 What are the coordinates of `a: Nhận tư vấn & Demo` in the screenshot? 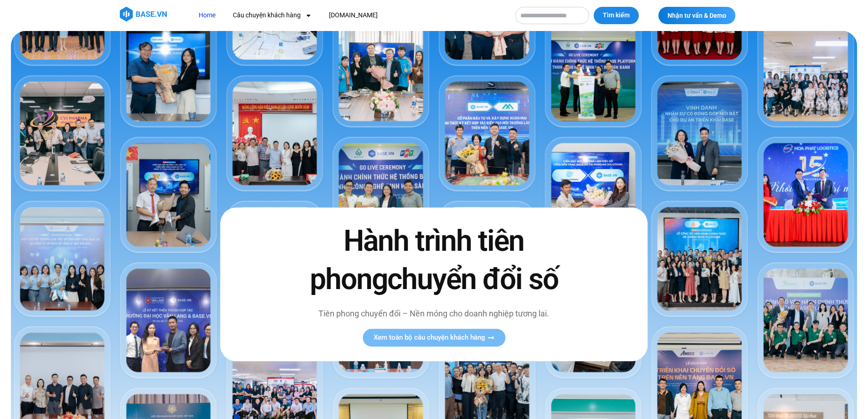 It's located at (697, 15).